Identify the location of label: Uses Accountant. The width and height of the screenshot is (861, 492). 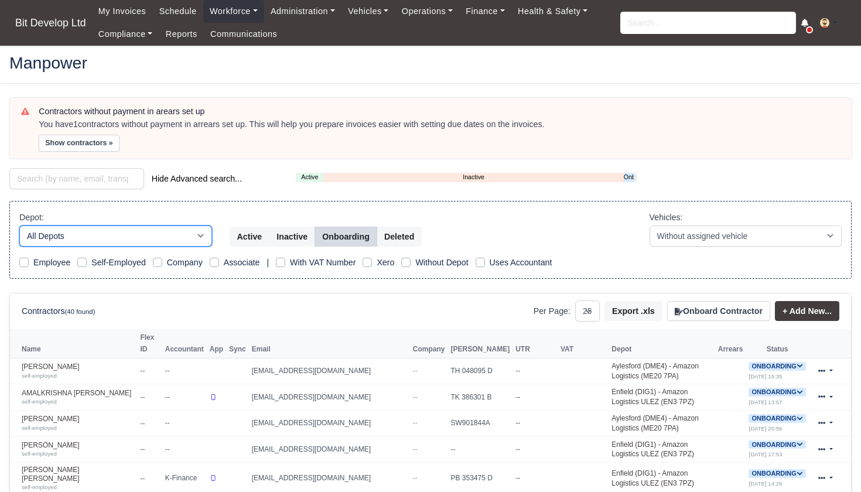
(521, 262).